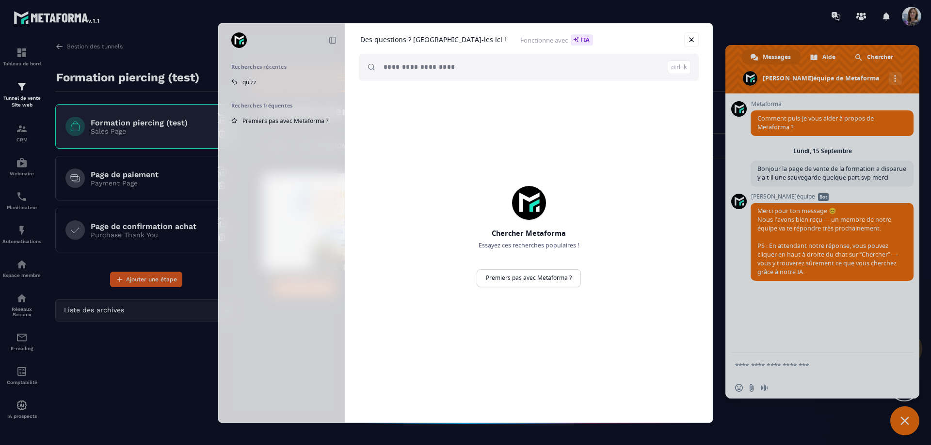 The image size is (931, 445). I want to click on span: Premiers pas avec Metaforma ?, so click(285, 121).